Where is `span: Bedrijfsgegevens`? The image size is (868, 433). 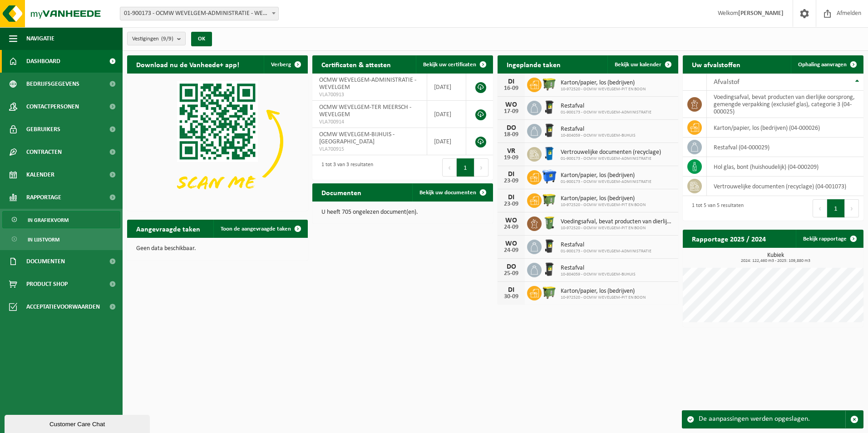 span: Bedrijfsgegevens is located at coordinates (52, 84).